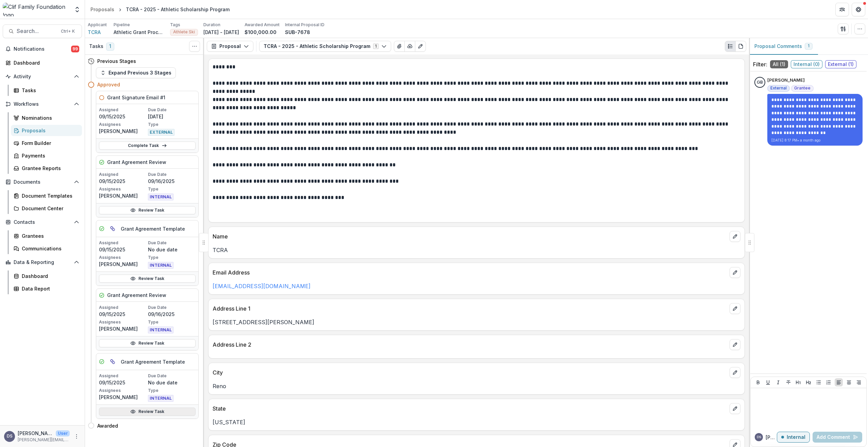 This screenshot has width=868, height=447. What do you see at coordinates (46, 90) in the screenshot?
I see `a: Tasks` at bounding box center [46, 90].